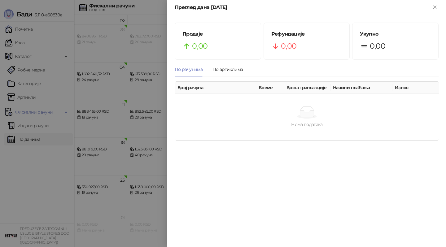 The width and height of the screenshot is (446, 247). Describe the element at coordinates (307, 34) in the screenshot. I see `h5: Рефундације` at that location.